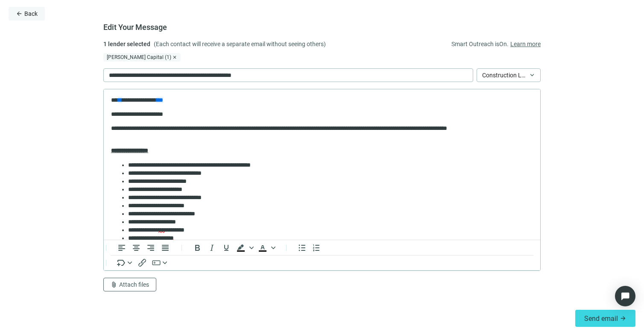  Describe the element at coordinates (212, 248) in the screenshot. I see `button: Italic` at that location.